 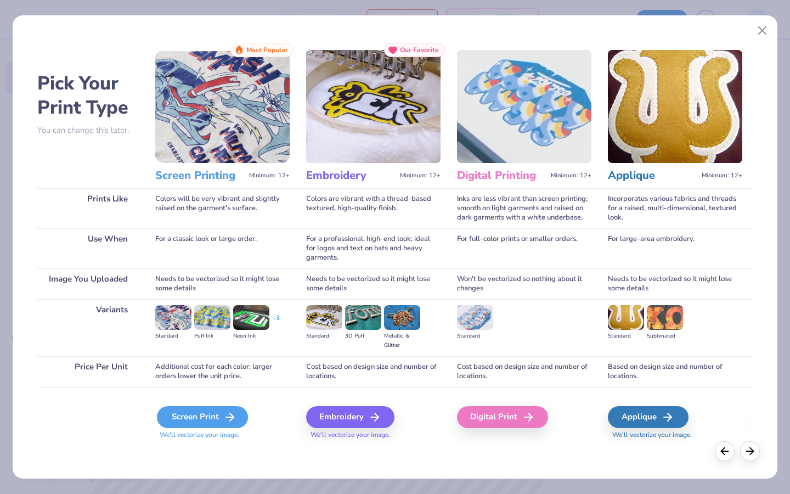 What do you see at coordinates (350, 417) in the screenshot?
I see `div: Embroidery` at bounding box center [350, 417].